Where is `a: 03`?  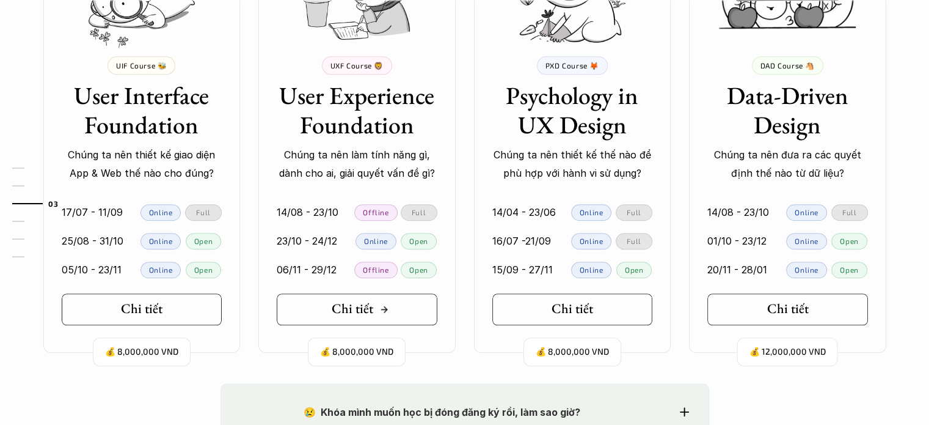
a: 03 is located at coordinates (41, 203).